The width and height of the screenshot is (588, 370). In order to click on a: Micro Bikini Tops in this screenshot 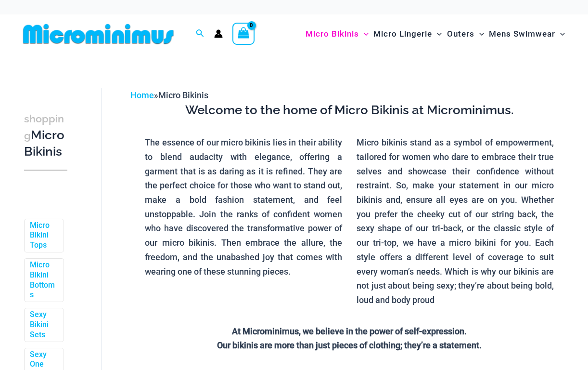, I will do `click(43, 236)`.